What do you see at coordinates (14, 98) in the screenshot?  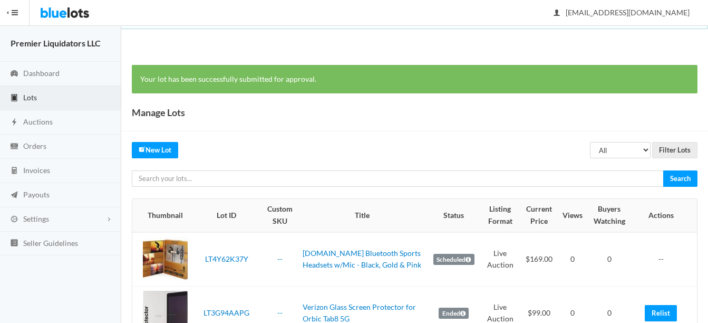 I see `ion-icon: clipboard` at bounding box center [14, 98].